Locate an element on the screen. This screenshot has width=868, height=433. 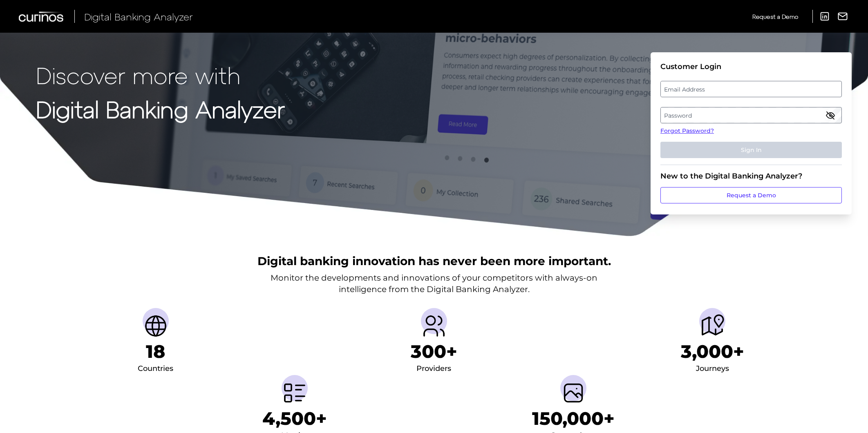
p: Discover more with is located at coordinates (160, 75).